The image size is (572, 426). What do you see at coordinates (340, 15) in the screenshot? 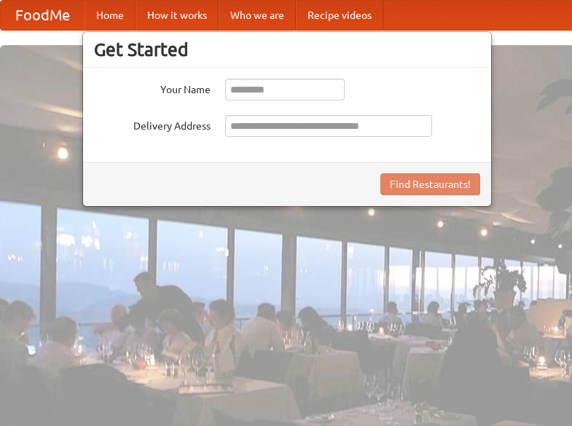
I see `a: Recipe videos` at bounding box center [340, 15].